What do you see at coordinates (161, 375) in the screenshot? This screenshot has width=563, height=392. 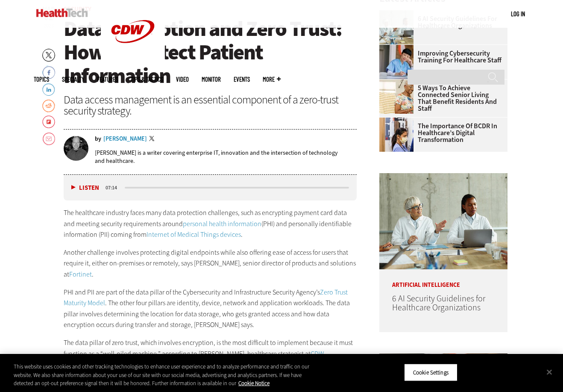 I see `div: This website uses cookies and other tracking technologies to enhance user experience and to analy...` at bounding box center [161, 375].